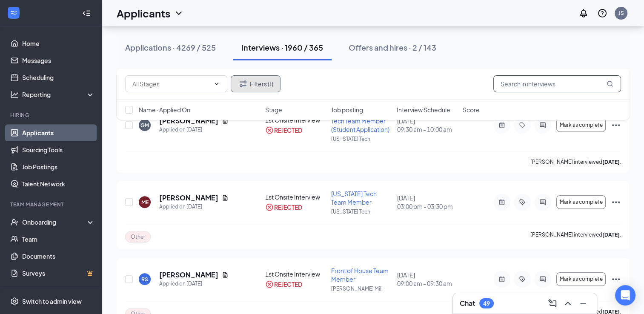 This screenshot has height=314, width=644. Describe the element at coordinates (51, 115) in the screenshot. I see `div: Hiring` at that location.